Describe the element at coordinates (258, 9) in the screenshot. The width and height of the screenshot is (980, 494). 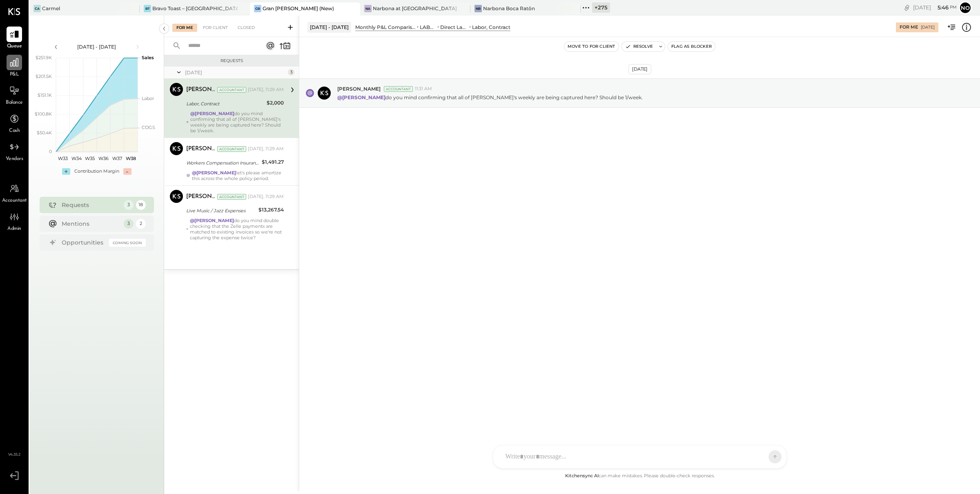
I see `div: GB` at that location.